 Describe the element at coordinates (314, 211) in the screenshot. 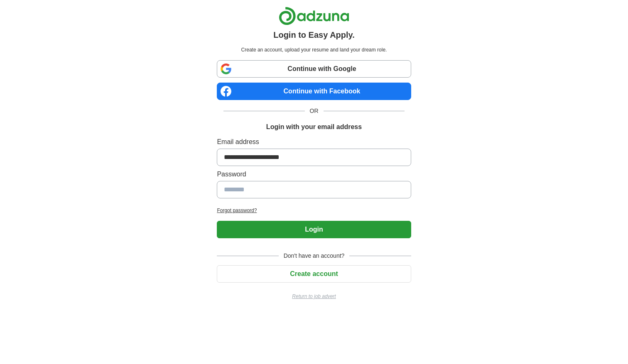

I see `a: Forgot password?` at that location.